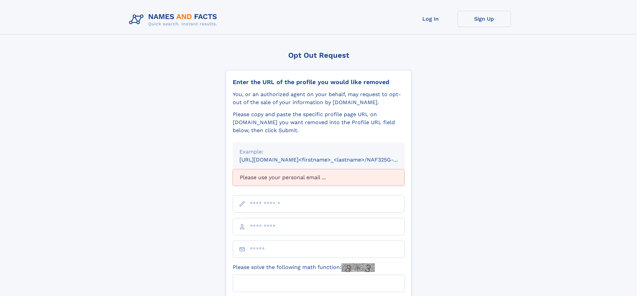 The height and width of the screenshot is (296, 637). I want to click on div: Enter the URL of the profile you would like removed, so click(318, 82).